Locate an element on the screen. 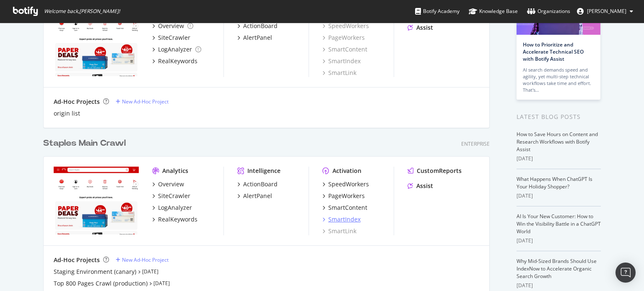 Image resolution: width=644 pixels, height=291 pixels. div: Analytics is located at coordinates (175, 171).